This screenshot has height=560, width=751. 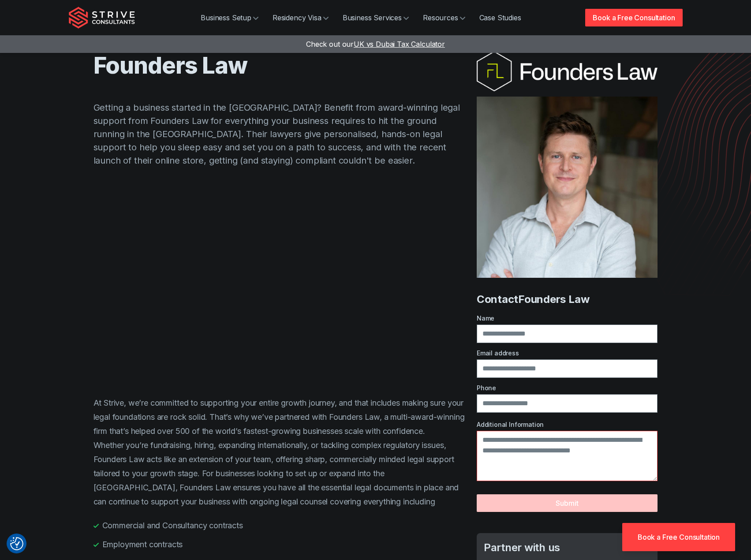 I want to click on a: Residency Visa, so click(x=300, y=18).